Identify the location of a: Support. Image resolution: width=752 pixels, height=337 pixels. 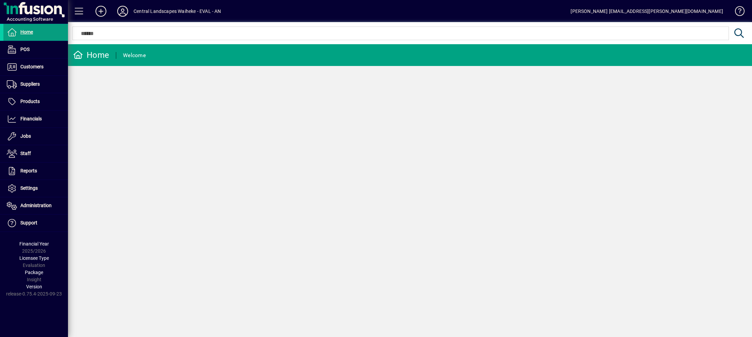
(36, 223).